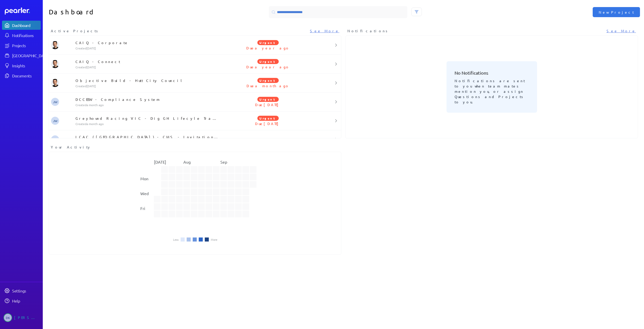 The width and height of the screenshot is (644, 329). What do you see at coordinates (143, 208) in the screenshot?
I see `text: Fri` at bounding box center [143, 208].